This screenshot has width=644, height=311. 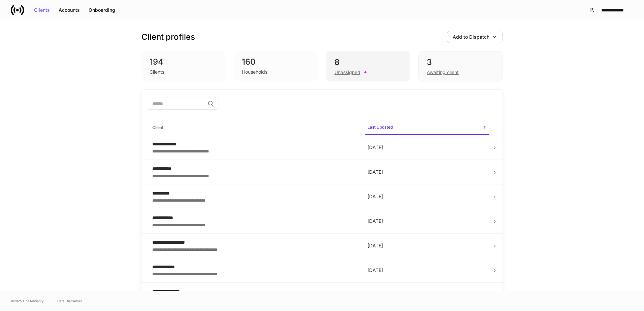 I want to click on div: Onboarding, so click(x=102, y=10).